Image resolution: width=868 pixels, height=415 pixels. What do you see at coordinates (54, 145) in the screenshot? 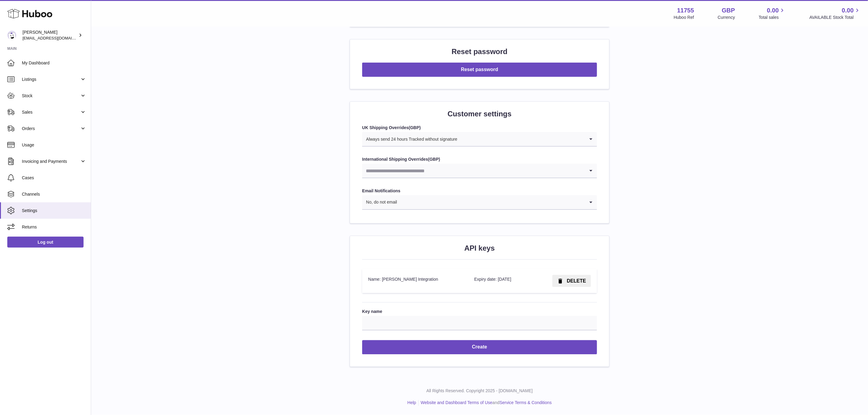
I see `span: Usage` at bounding box center [54, 145].